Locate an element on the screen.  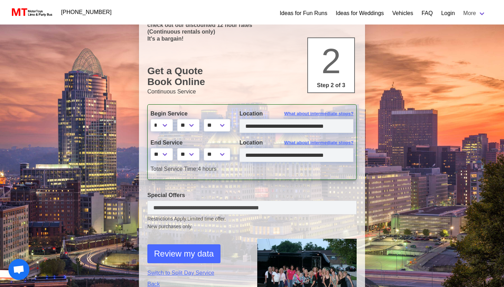
p: (Continuous rentals only) is located at coordinates (252, 32).